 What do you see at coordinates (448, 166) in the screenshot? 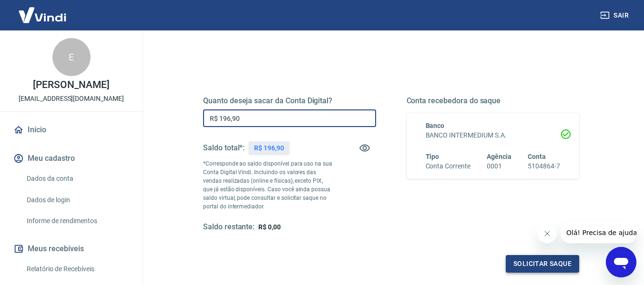
I see `h6: Conta Corrente` at bounding box center [448, 166].